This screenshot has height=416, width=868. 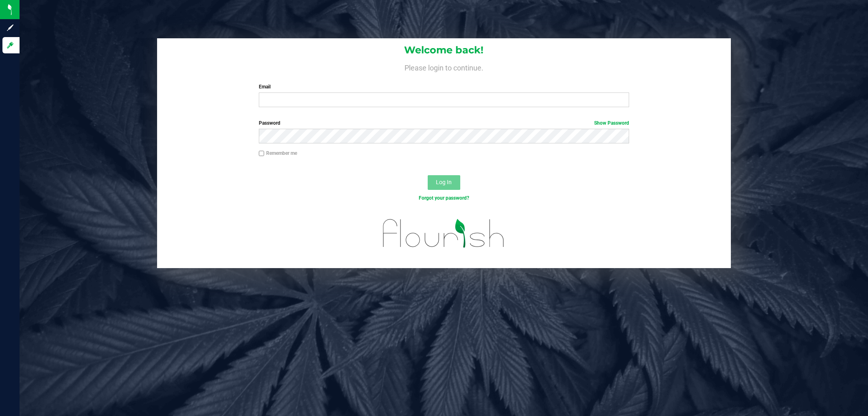 I want to click on label: Email, so click(x=444, y=87).